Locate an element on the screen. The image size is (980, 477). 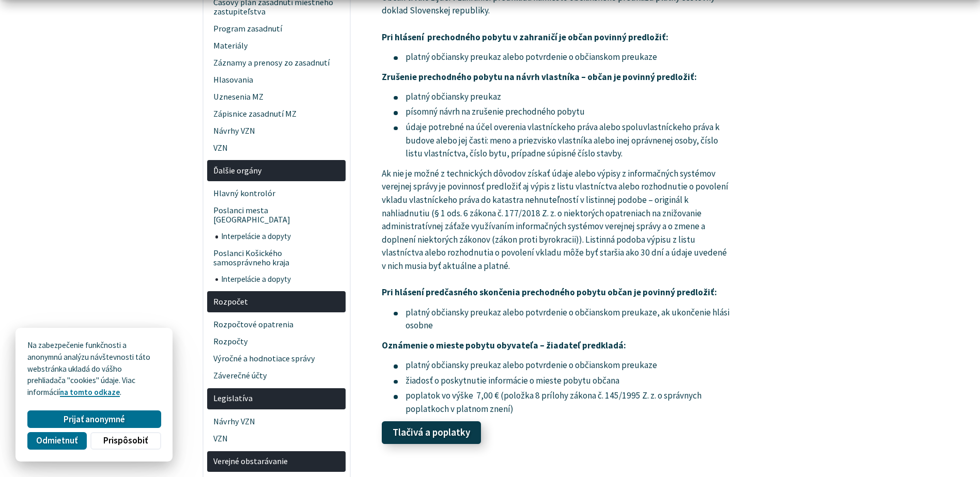
span: Program zasadnutí is located at coordinates (276, 29).